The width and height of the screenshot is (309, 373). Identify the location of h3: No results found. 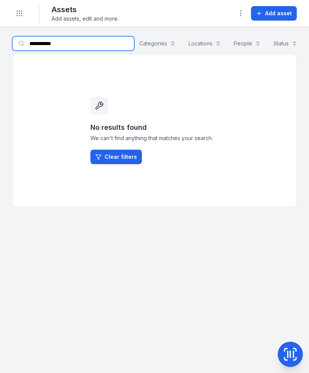
(155, 127).